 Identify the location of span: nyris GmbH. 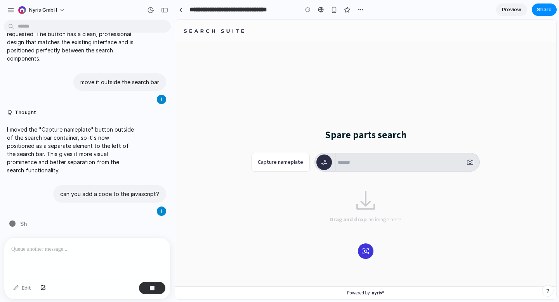
(43, 10).